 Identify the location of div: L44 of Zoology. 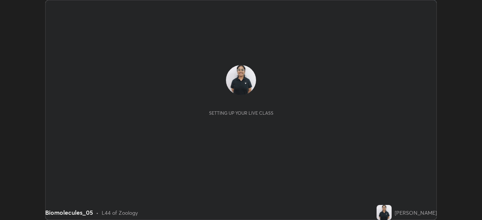
(120, 213).